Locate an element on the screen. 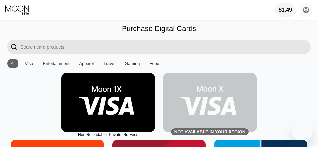 Image resolution: width=318 pixels, height=147 pixels. div: Gaming is located at coordinates (132, 63).